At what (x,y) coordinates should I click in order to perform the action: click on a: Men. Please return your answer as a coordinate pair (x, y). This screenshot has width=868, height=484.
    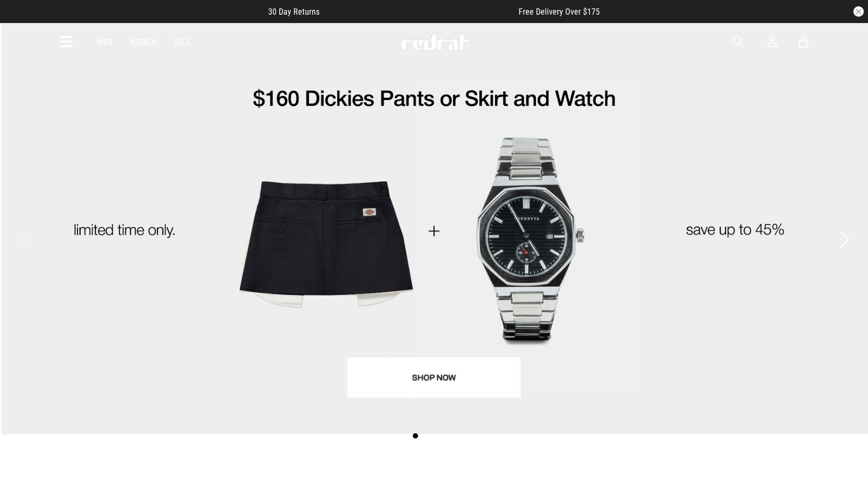
    Looking at the image, I should click on (105, 42).